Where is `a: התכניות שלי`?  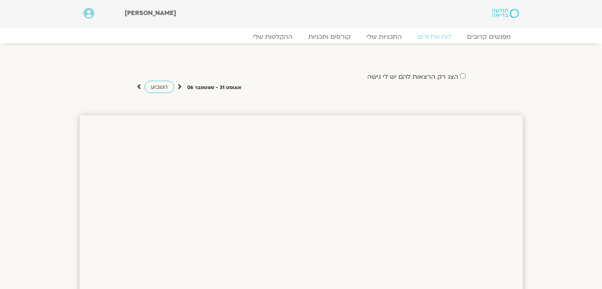 a: התכניות שלי is located at coordinates (384, 37).